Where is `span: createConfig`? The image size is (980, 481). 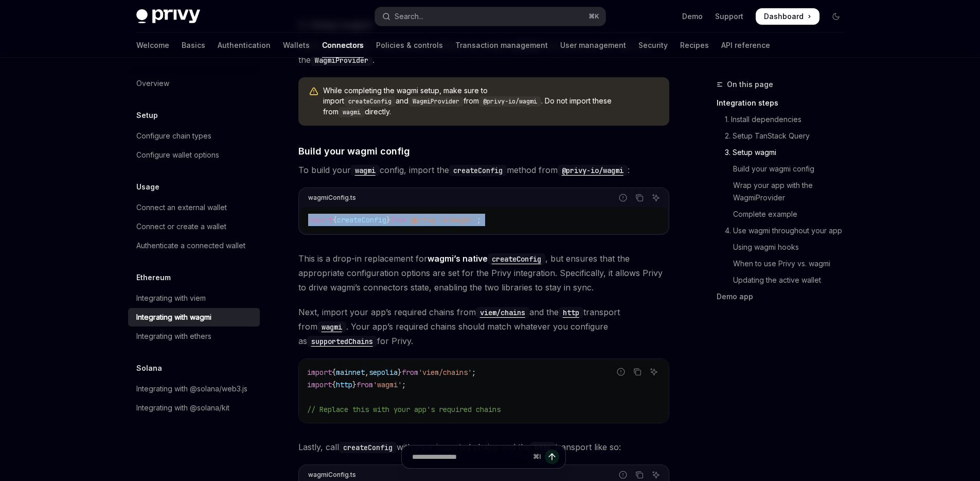
span: createConfig is located at coordinates (361, 220).